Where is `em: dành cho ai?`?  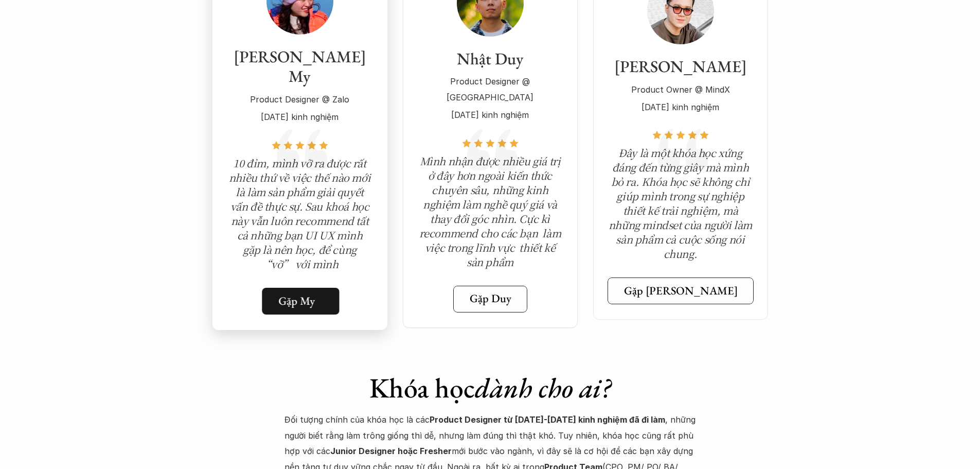
em: dành cho ai? is located at coordinates (543, 388).